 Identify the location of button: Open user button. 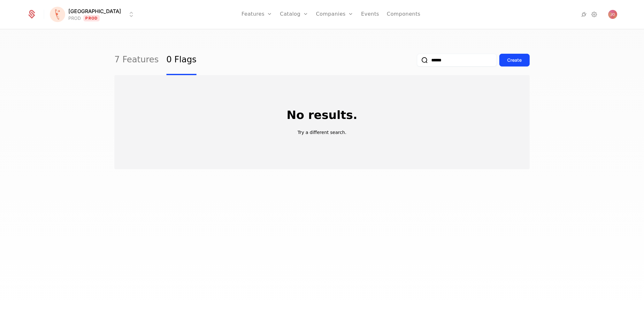
(613, 14).